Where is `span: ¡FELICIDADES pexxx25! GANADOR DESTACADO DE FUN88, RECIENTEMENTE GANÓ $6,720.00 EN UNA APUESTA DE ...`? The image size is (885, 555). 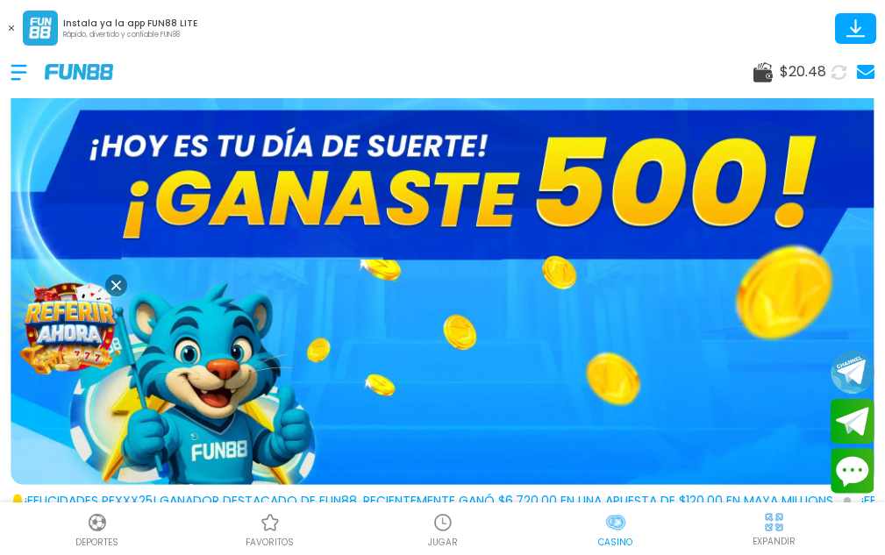 span: ¡FELICIDADES pexxx25! GANADOR DESTACADO DE FUN88, RECIENTEMENTE GANÓ $6,720.00 EN UNA APUESTA DE ... is located at coordinates (438, 501).